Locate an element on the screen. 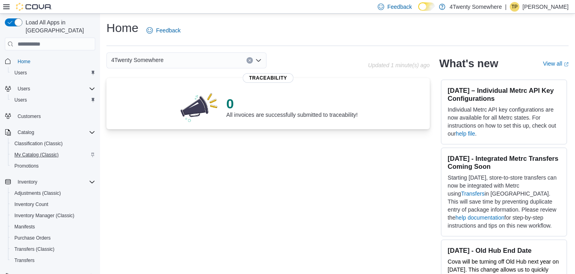  div: All invoices are successfully submitted to traceability! is located at coordinates (292, 107).